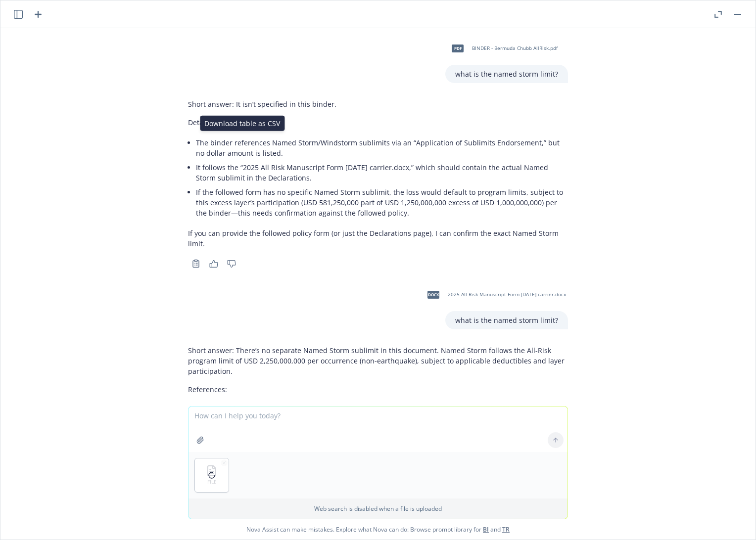 Image resolution: width=756 pixels, height=540 pixels. I want to click on p: Web search is disabled when a file is uploaded, so click(378, 508).